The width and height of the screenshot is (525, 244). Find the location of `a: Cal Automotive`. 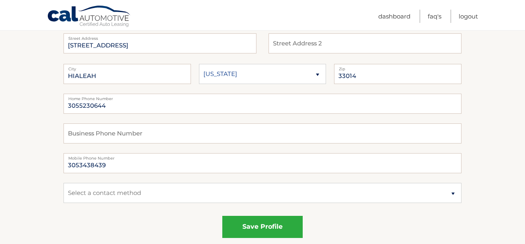

a: Cal Automotive is located at coordinates (89, 17).